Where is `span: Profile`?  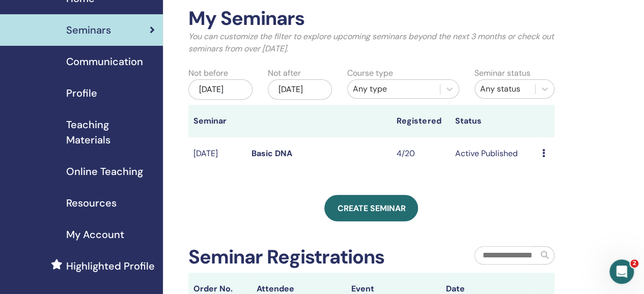
span: Profile is located at coordinates (81, 93).